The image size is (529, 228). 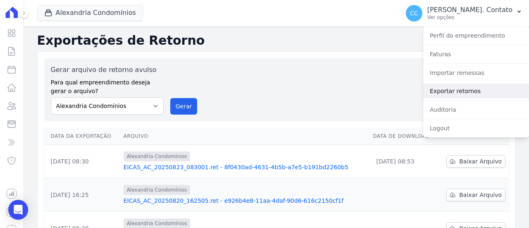 What do you see at coordinates (476, 73) in the screenshot?
I see `a: Importar remessas` at bounding box center [476, 73].